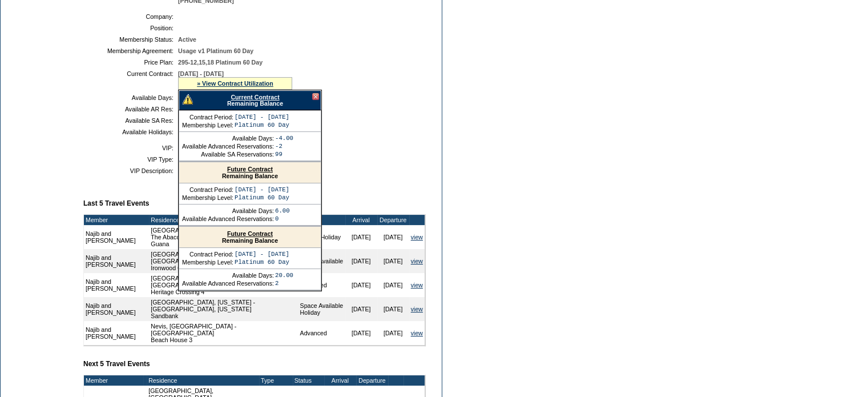  Describe the element at coordinates (284, 283) in the screenshot. I see `td: 2` at that location.